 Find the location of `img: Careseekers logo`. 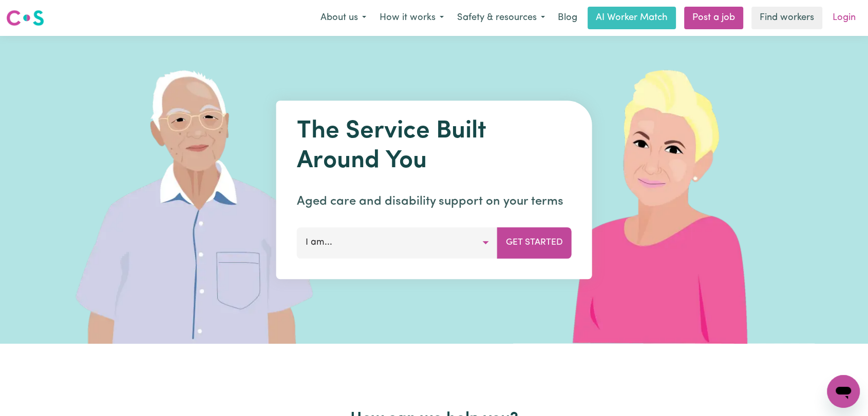

img: Careseekers logo is located at coordinates (25, 18).